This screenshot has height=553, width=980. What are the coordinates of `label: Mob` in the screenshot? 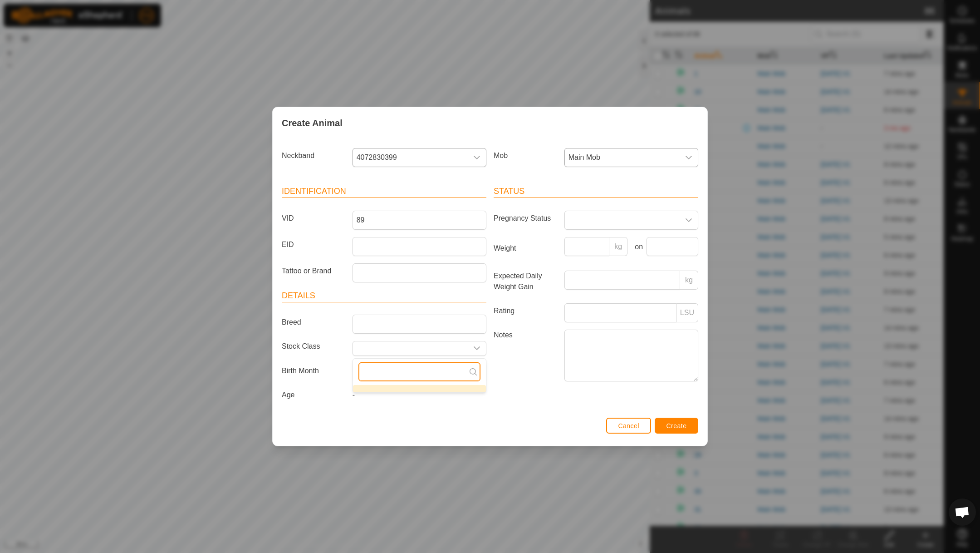 It's located at (526, 155).